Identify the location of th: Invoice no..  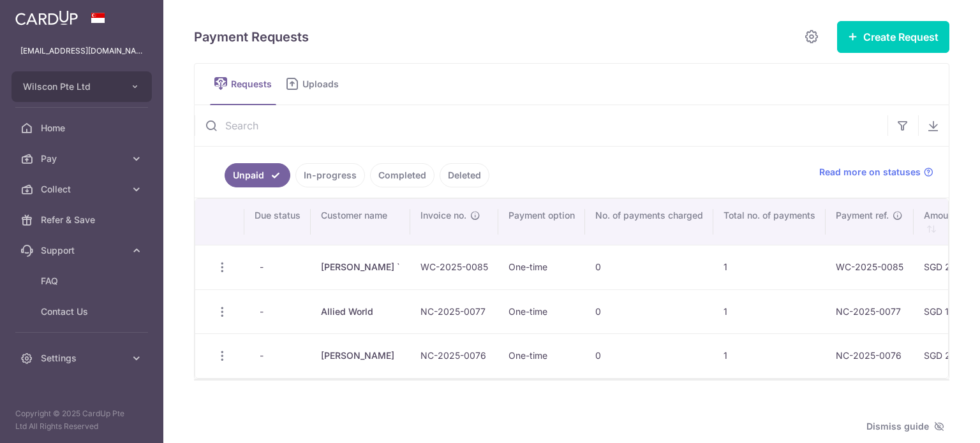
(454, 222).